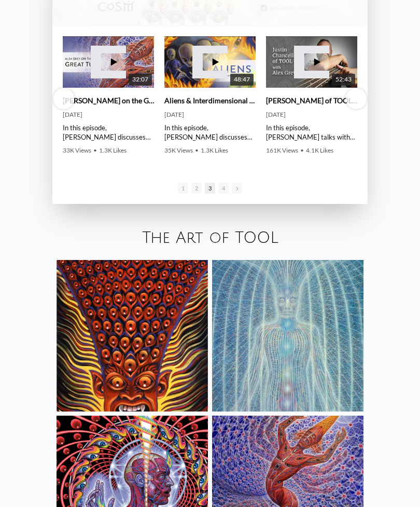 The height and width of the screenshot is (507, 420). What do you see at coordinates (108, 62) in the screenshot?
I see `a: Alex Grey on the Great Turn, TOOL & the Creative Process 32:07` at bounding box center [108, 62].